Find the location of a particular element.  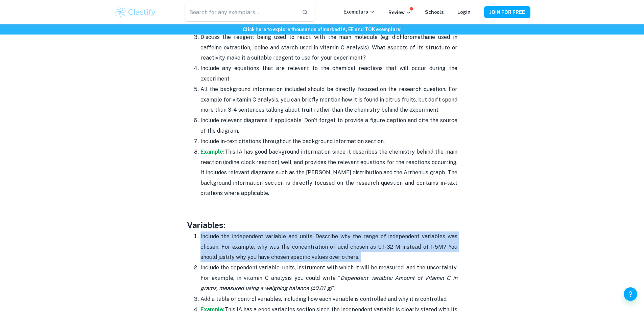

h6: Click here to explore thousands of marked IA, EE and TOK exemplars ! is located at coordinates (322, 29).